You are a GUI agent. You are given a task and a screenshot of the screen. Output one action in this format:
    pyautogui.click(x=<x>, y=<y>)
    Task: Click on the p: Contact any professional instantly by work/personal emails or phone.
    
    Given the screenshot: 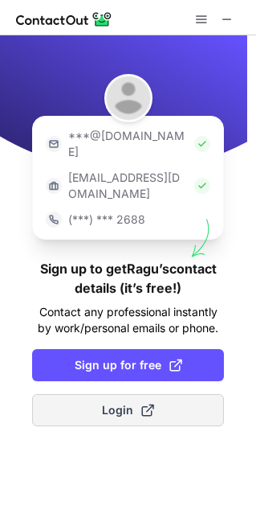 What is the action you would take?
    pyautogui.click(x=128, y=320)
    